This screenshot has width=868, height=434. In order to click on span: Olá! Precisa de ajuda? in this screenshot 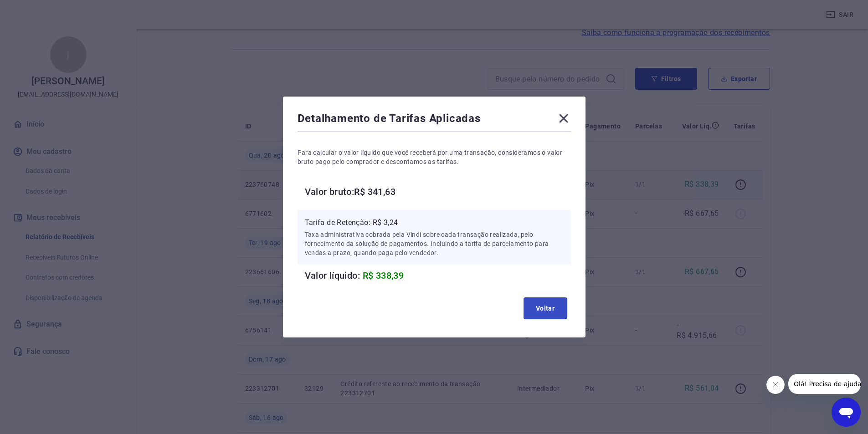, I will do `click(41, 10)`.